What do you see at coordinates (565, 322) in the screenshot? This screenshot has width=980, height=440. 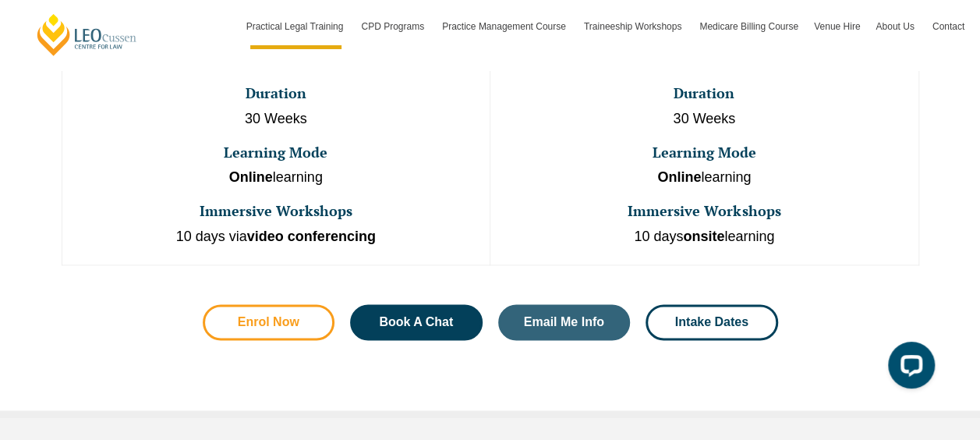 I see `a: Email Me Info` at bounding box center [565, 322].